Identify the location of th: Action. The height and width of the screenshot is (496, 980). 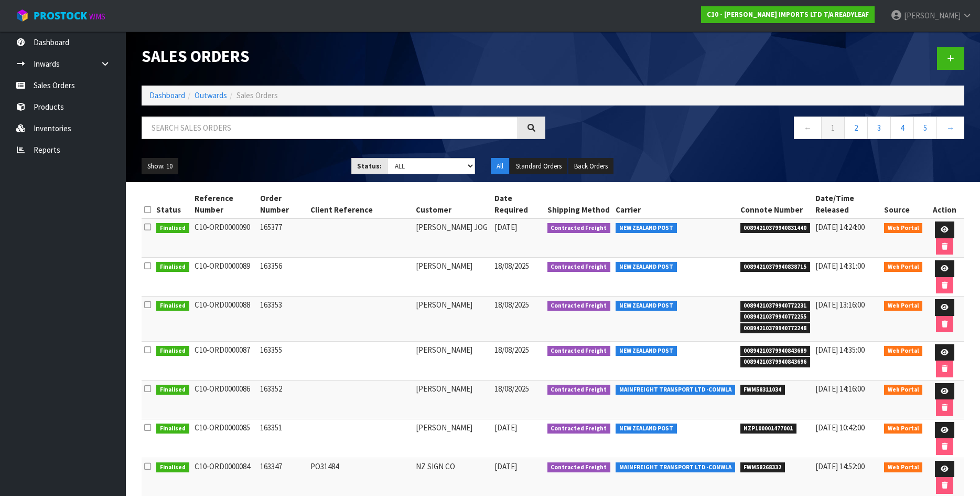
(945, 204).